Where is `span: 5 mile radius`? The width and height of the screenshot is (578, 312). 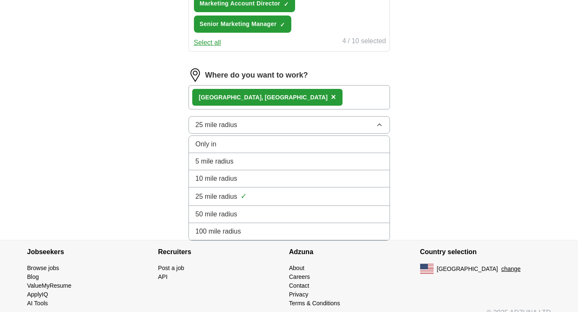
span: 5 mile radius is located at coordinates (214, 162).